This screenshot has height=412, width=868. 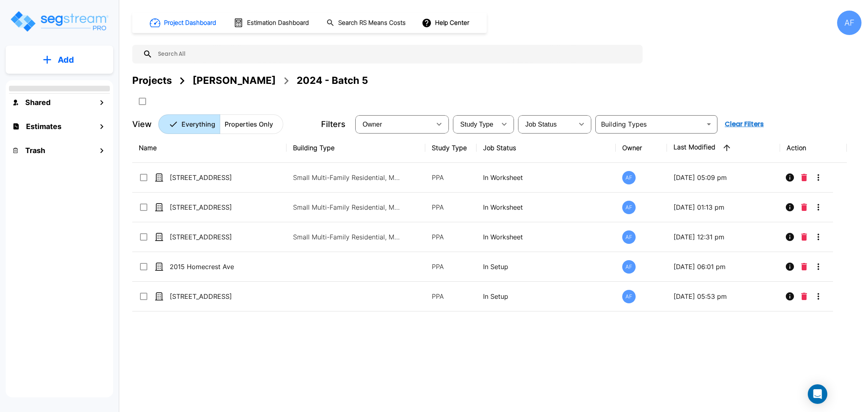 What do you see at coordinates (818, 394) in the screenshot?
I see `div: Open Intercom Messenger` at bounding box center [818, 394].